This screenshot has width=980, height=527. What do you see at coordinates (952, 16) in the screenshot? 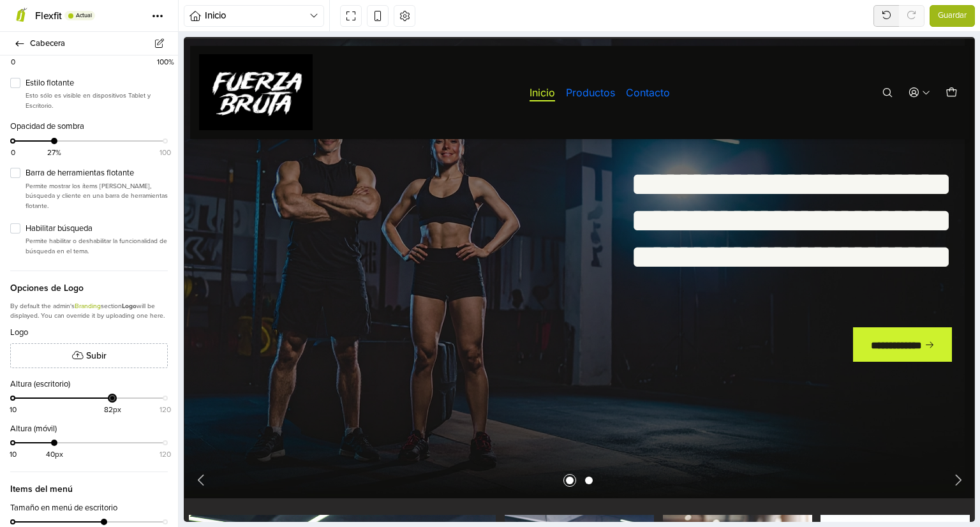
I see `button: Guardar` at bounding box center [952, 16].